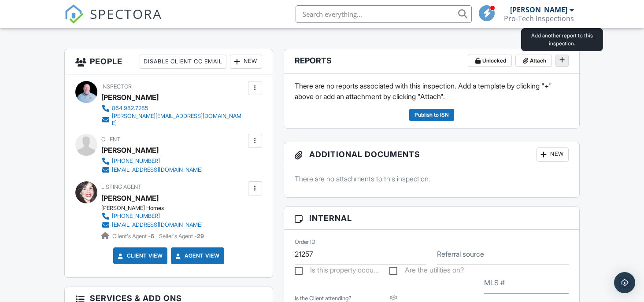  I want to click on div: Open Intercom Messenger, so click(625, 283).